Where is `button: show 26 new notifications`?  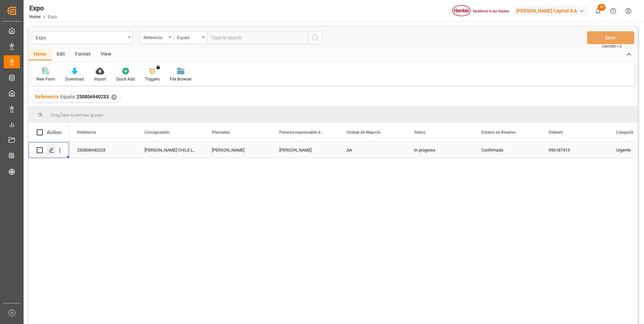 button: show 26 new notifications is located at coordinates (598, 11).